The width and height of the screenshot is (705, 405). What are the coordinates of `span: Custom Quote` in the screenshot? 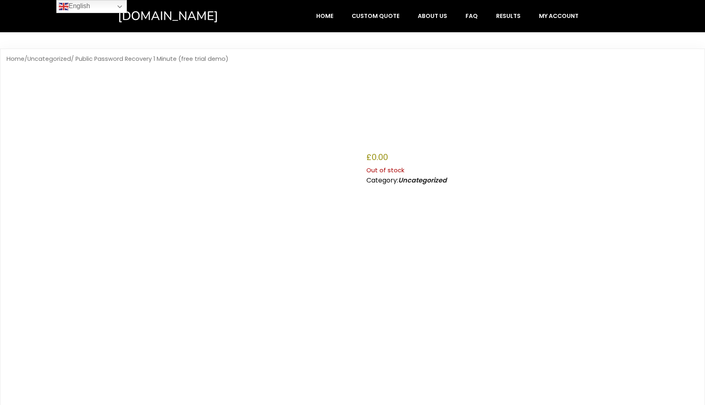 It's located at (375, 16).